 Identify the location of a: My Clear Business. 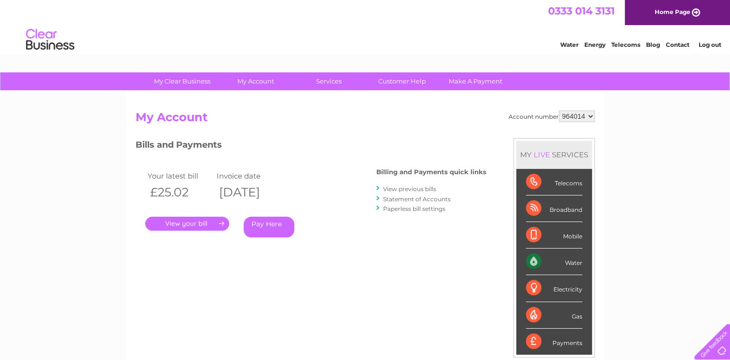
(182, 81).